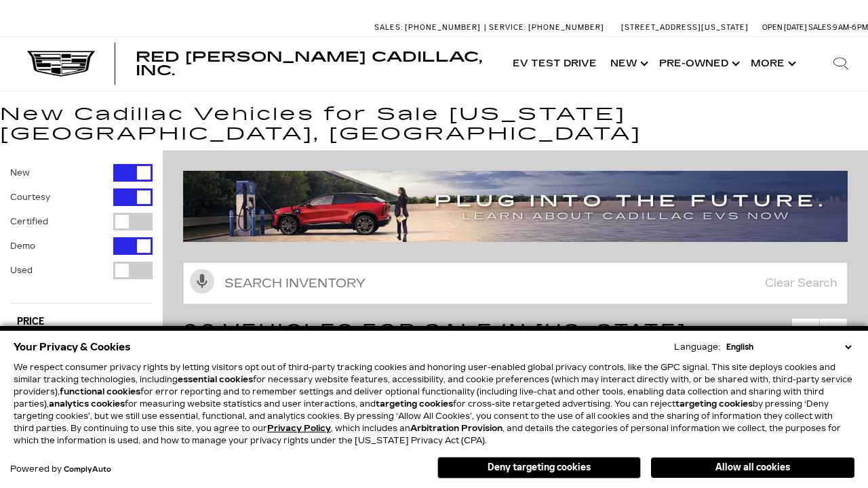 This screenshot has height=488, width=868. Describe the element at coordinates (456, 429) in the screenshot. I see `strong: Arbitration Provision` at that location.